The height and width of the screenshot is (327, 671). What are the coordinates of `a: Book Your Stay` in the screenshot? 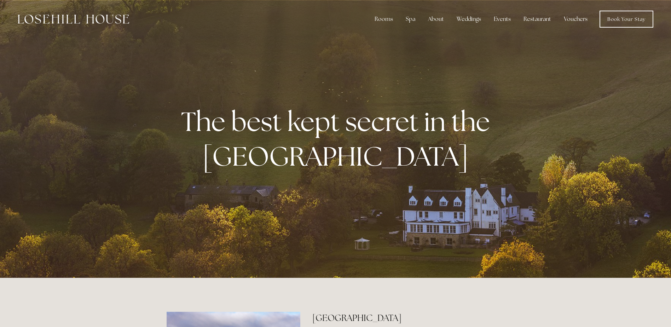 It's located at (627, 19).